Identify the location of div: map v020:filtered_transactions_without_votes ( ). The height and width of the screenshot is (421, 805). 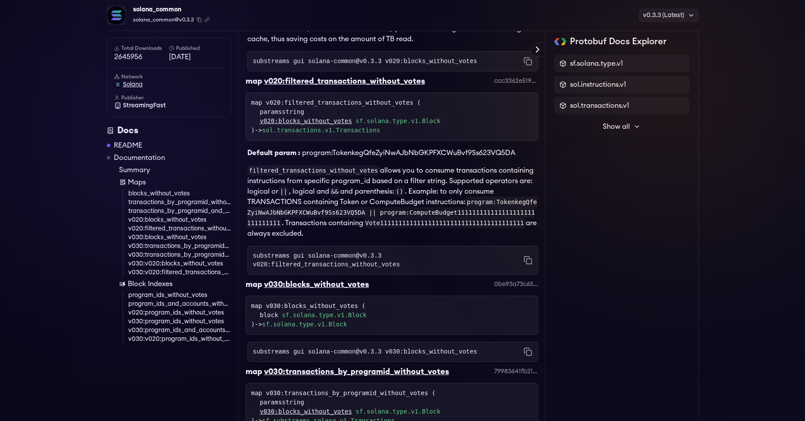
(392, 116).